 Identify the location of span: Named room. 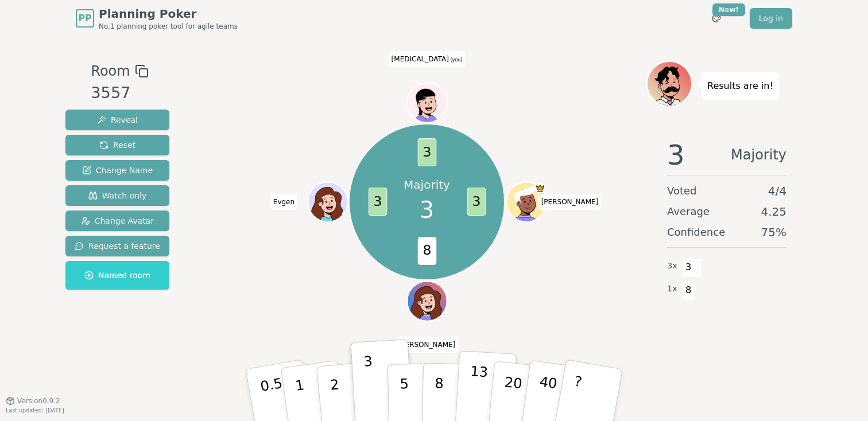
(117, 275).